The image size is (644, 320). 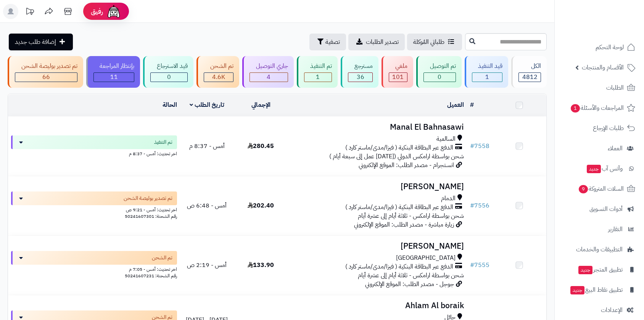 I want to click on span: انستجرام - مصدر الطلب: الموقع الإلكتروني, so click(x=406, y=165).